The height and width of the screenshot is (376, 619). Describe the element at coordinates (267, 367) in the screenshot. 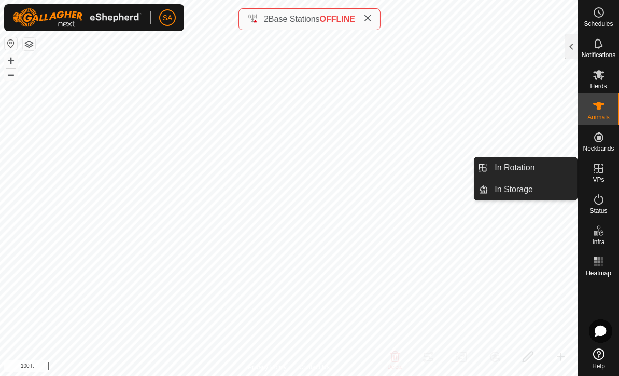

I see `a: Privacy Policy` at that location.